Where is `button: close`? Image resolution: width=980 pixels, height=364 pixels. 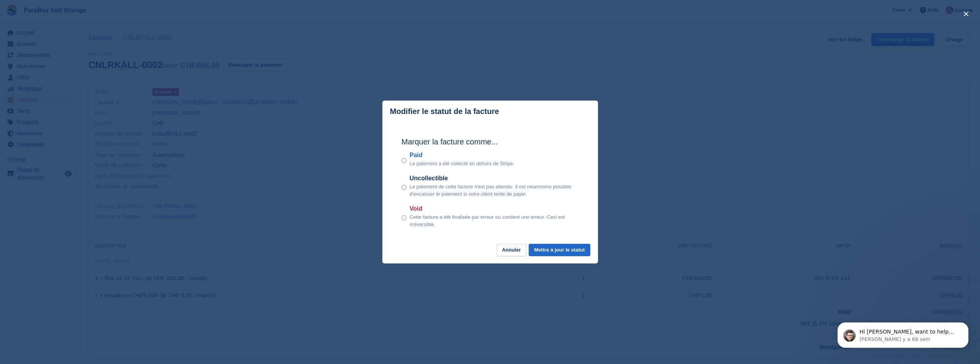 button: close is located at coordinates (966, 14).